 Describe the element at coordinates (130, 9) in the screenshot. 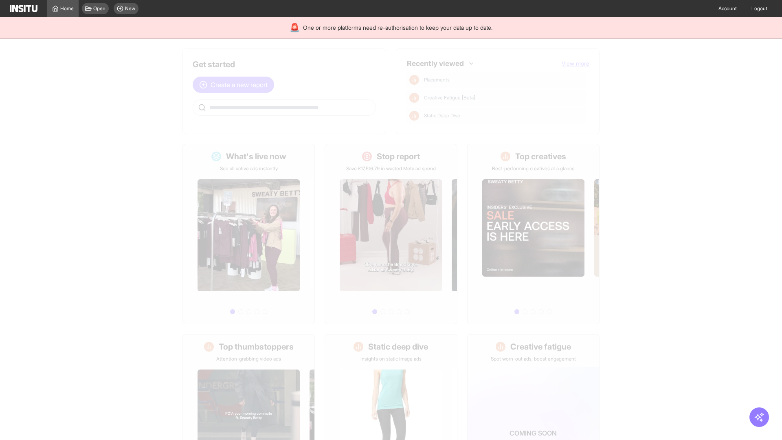

I see `span: New` at that location.